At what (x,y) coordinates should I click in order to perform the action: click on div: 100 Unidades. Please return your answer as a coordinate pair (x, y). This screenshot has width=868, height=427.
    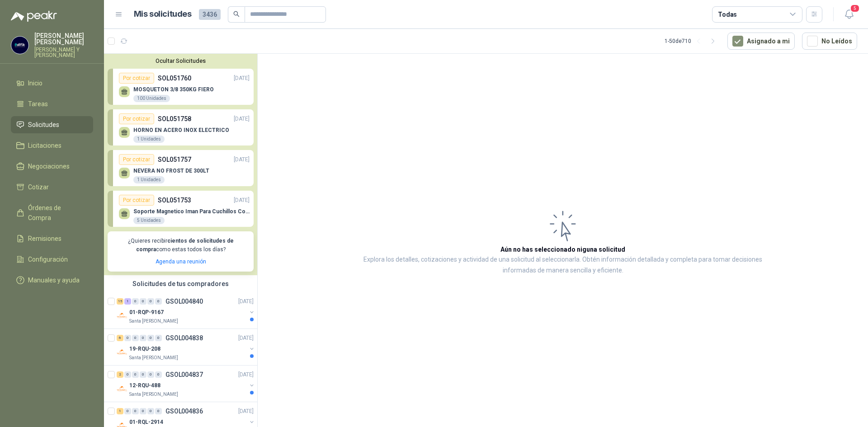
    Looking at the image, I should click on (151, 99).